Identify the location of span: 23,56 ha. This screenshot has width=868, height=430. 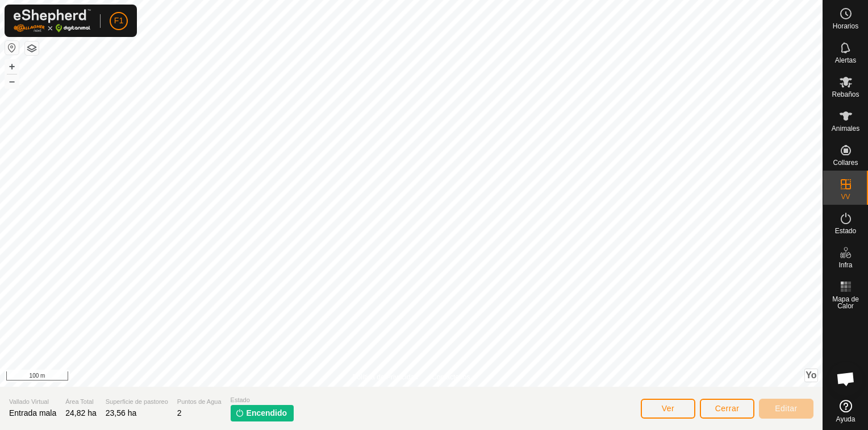
(121, 412).